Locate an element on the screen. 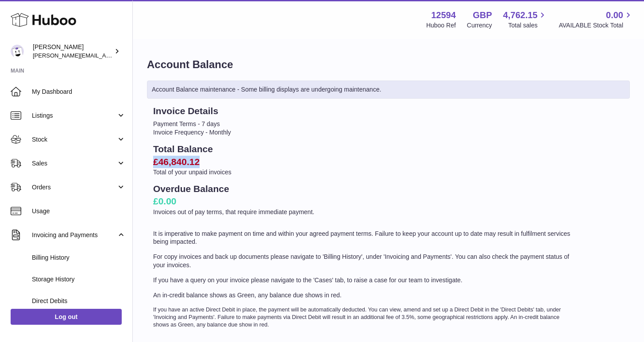 Image resolution: width=644 pixels, height=342 pixels. span: Usage is located at coordinates (79, 211).